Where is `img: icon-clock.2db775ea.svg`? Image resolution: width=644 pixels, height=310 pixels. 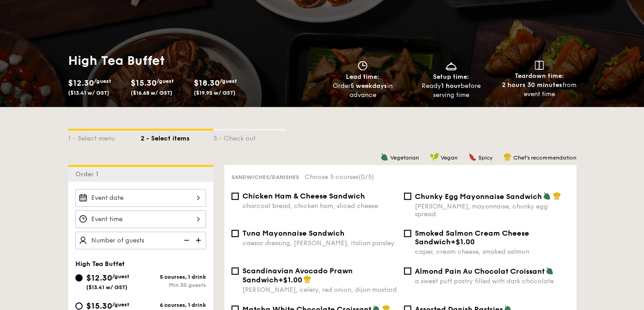 img: icon-clock.2db775ea.svg is located at coordinates (362, 66).